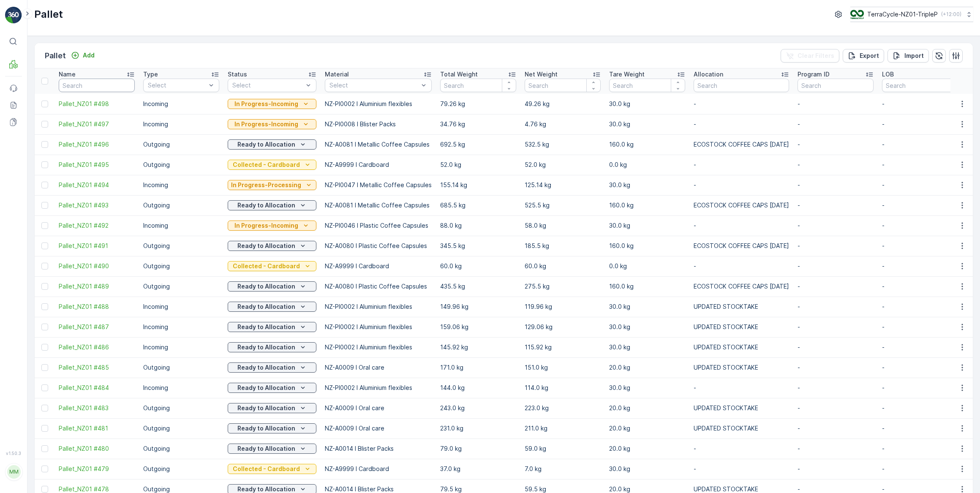 This screenshot has height=493, width=980. Describe the element at coordinates (857, 14) in the screenshot. I see `img: TC_7kpGtVS.png` at that location.